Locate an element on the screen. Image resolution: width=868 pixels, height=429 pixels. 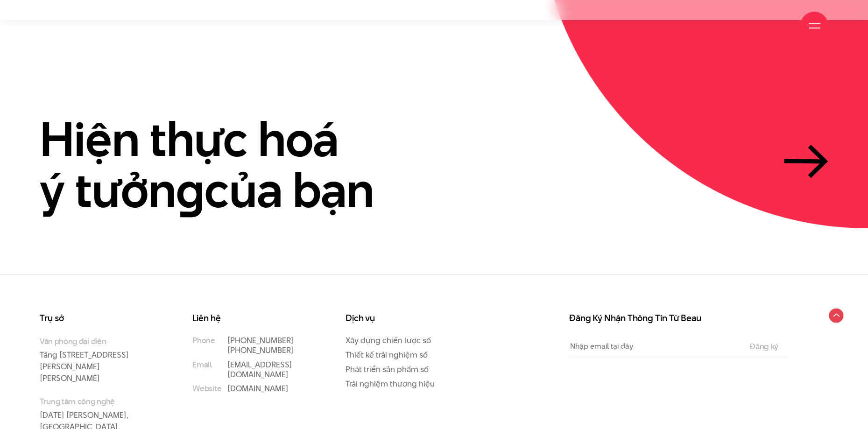
en: g is located at coordinates (190, 190).